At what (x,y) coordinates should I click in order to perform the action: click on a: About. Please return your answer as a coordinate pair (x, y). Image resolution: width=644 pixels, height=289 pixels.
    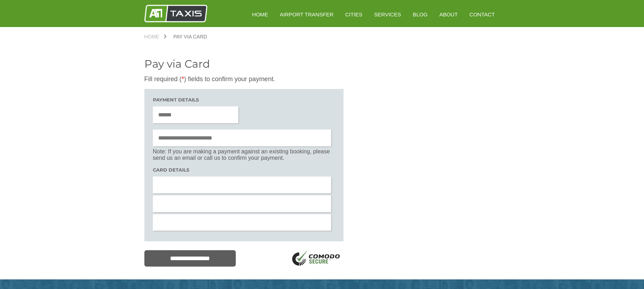
    Looking at the image, I should click on (448, 14).